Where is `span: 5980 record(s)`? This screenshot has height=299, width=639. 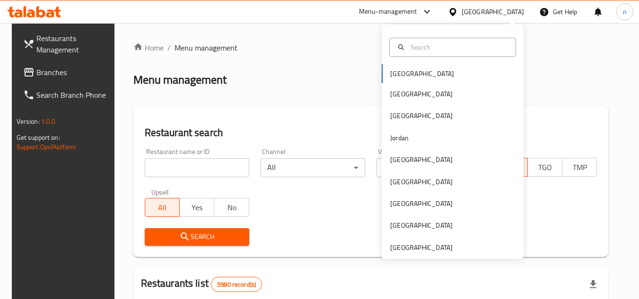
span: 5980 record(s) is located at coordinates (236, 285).